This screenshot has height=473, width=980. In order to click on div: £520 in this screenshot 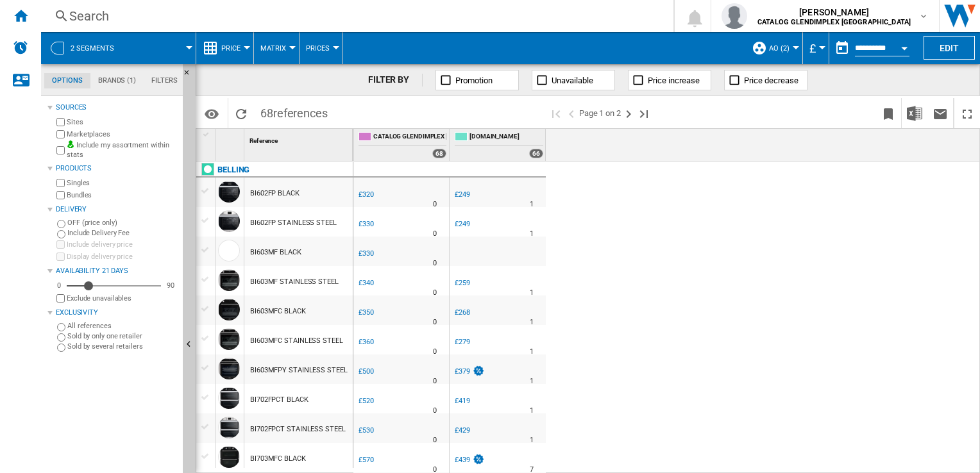, I will do `click(365, 401)`.